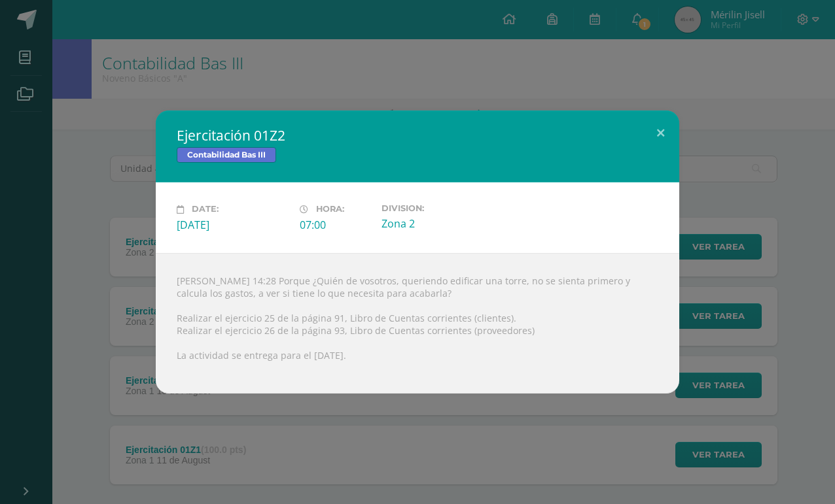 This screenshot has width=835, height=504. What do you see at coordinates (205, 209) in the screenshot?
I see `span: Date:` at bounding box center [205, 209].